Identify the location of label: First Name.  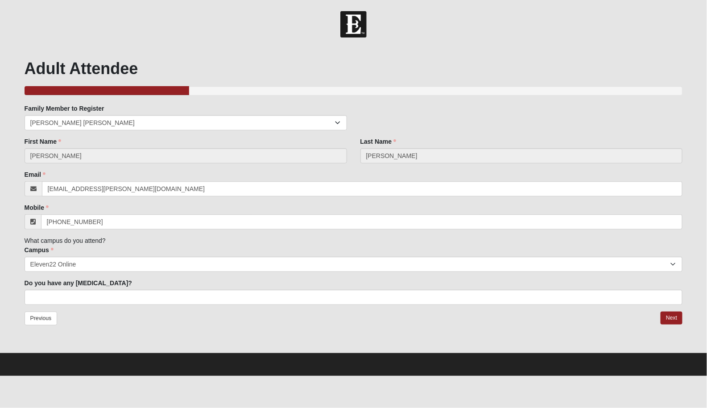
(43, 141).